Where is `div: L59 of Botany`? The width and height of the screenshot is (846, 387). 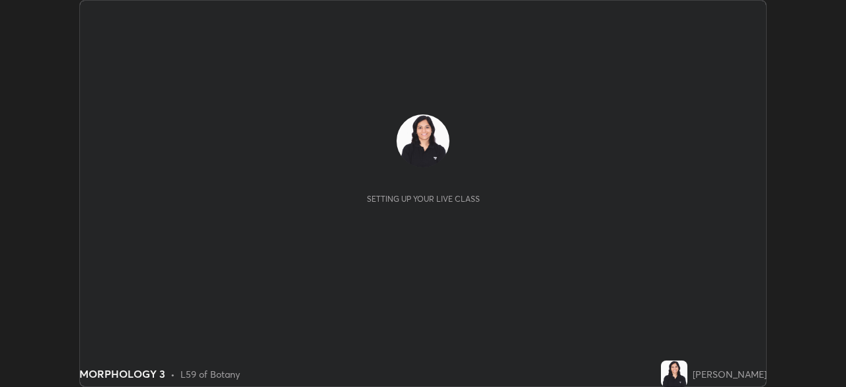
div: L59 of Botany is located at coordinates (210, 373).